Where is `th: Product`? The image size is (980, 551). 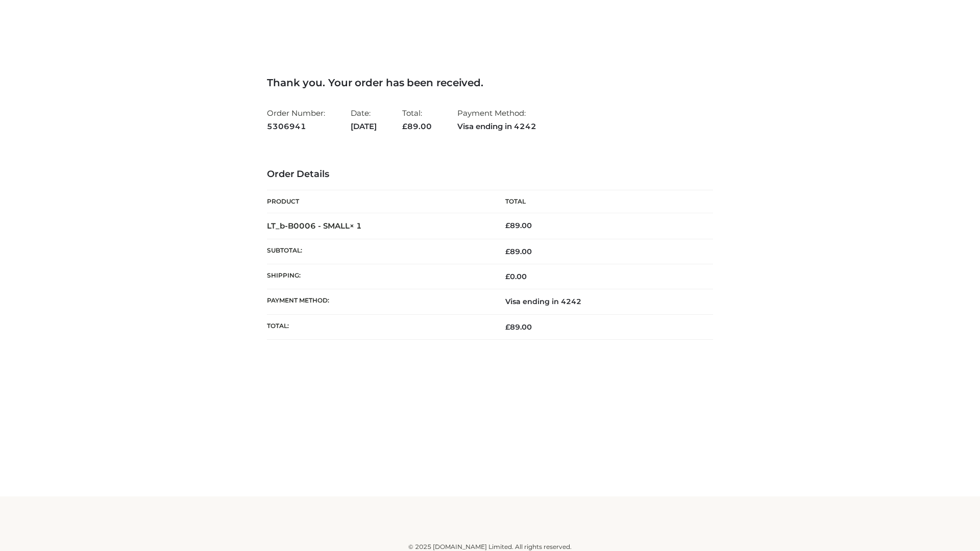
th: Product is located at coordinates (378, 201).